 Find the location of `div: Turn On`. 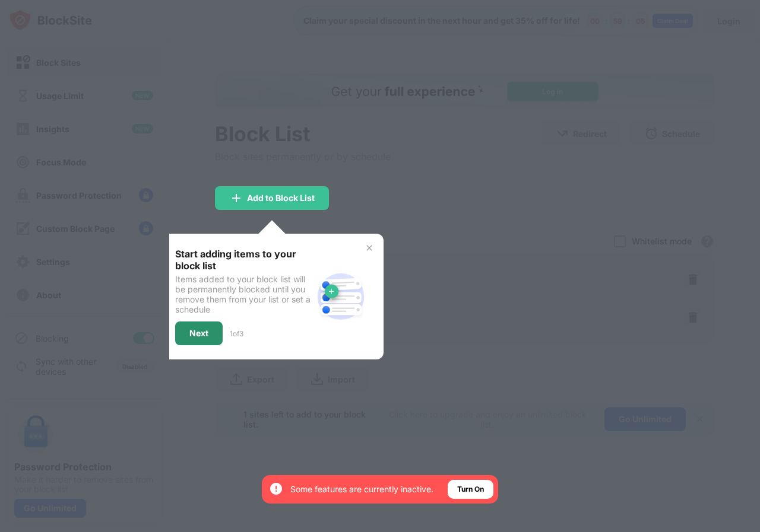

div: Turn On is located at coordinates (470, 489).